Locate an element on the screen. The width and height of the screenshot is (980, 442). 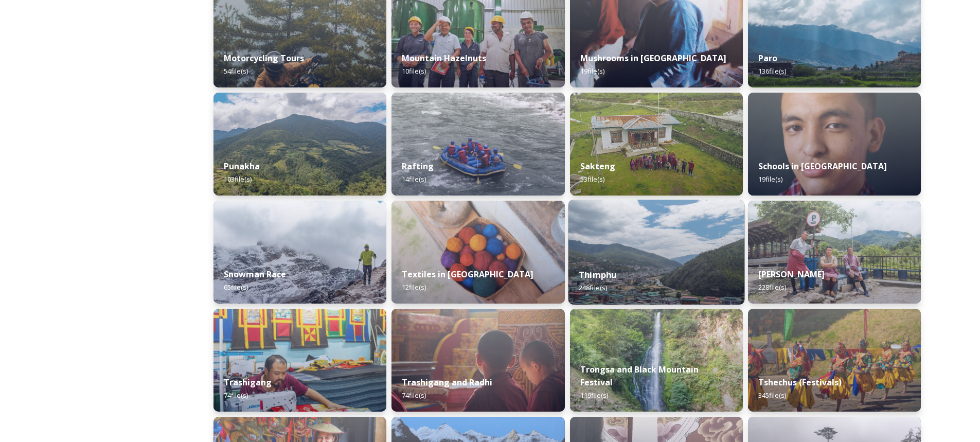
span: 248 file(s) is located at coordinates (592, 288).